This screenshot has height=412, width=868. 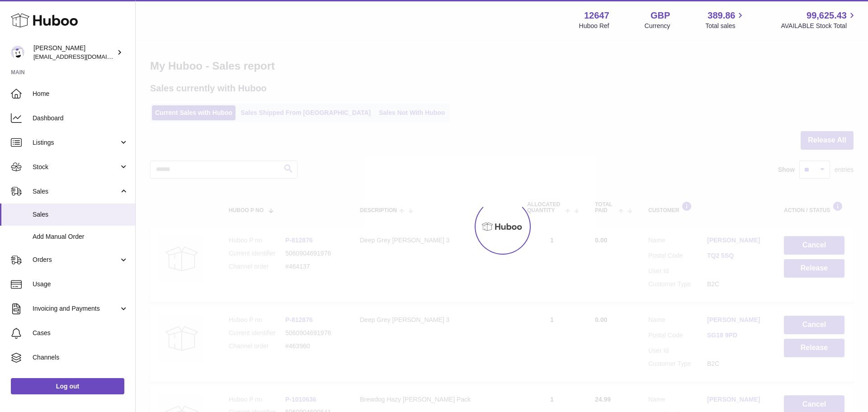 What do you see at coordinates (67, 386) in the screenshot?
I see `a: Log out` at bounding box center [67, 386].